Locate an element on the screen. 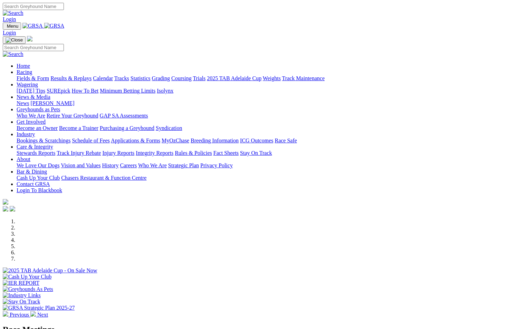 The image size is (527, 329). img: 2025 TAB Adelaide Cup - On Sale Now is located at coordinates (50, 271).